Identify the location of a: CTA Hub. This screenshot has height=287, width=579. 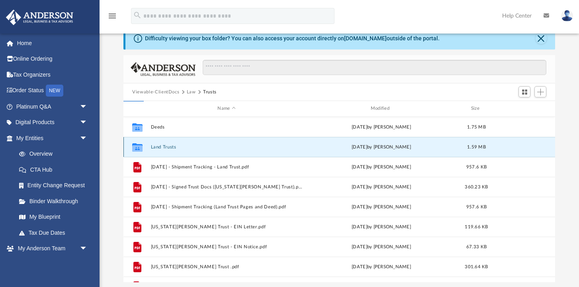
(55, 169).